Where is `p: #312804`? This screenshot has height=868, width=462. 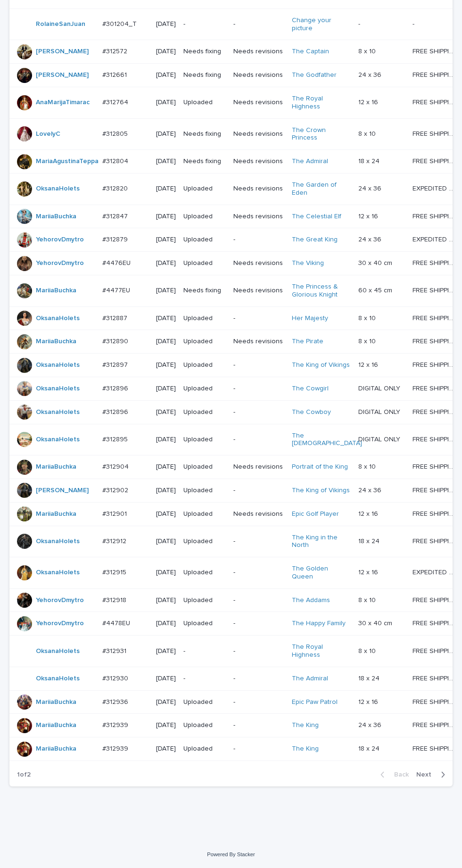
p: #312804 is located at coordinates (116, 160).